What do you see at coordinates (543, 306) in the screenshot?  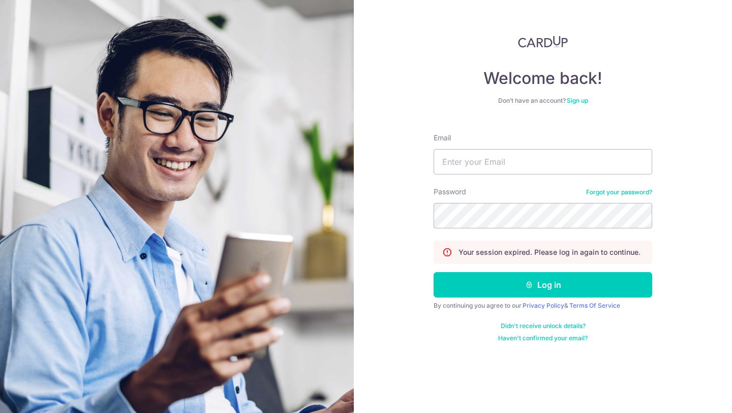 I see `div: By continuing you agree to our &` at bounding box center [543, 306].